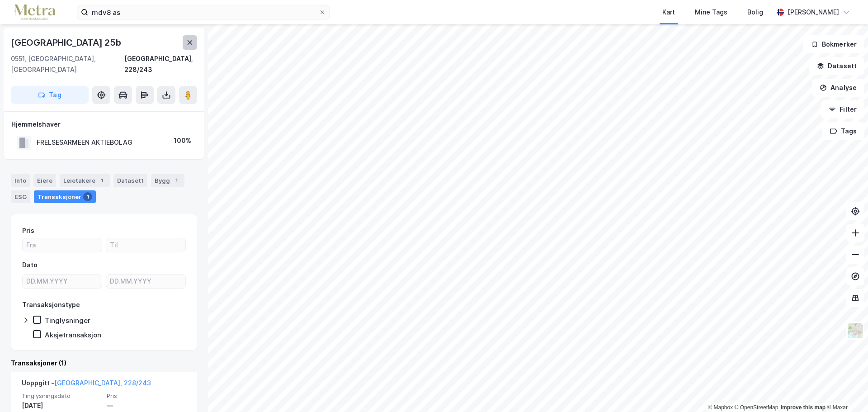 This screenshot has height=412, width=868. Describe the element at coordinates (20, 196) in the screenshot. I see `div: ESG` at that location.